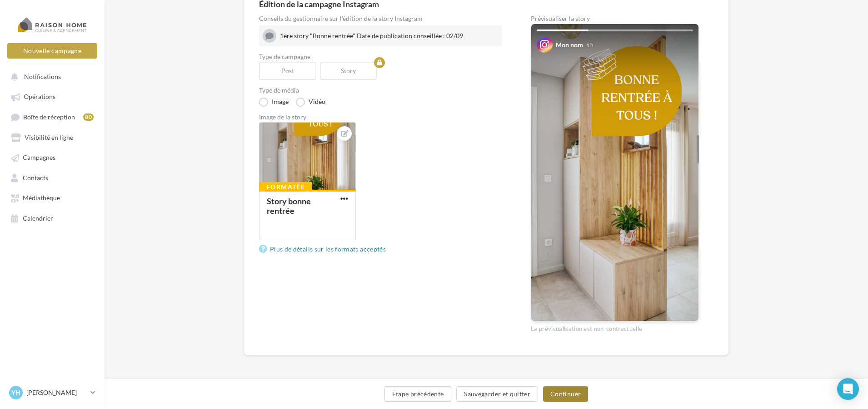 The height and width of the screenshot is (409, 868). What do you see at coordinates (565, 394) in the screenshot?
I see `button: Continuer` at bounding box center [565, 394].